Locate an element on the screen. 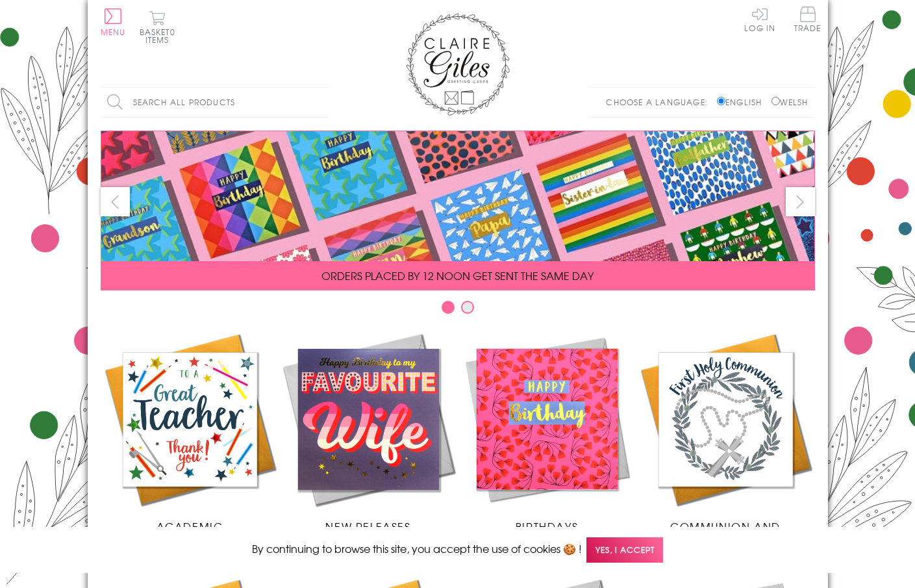  a: Trade is located at coordinates (808, 20).